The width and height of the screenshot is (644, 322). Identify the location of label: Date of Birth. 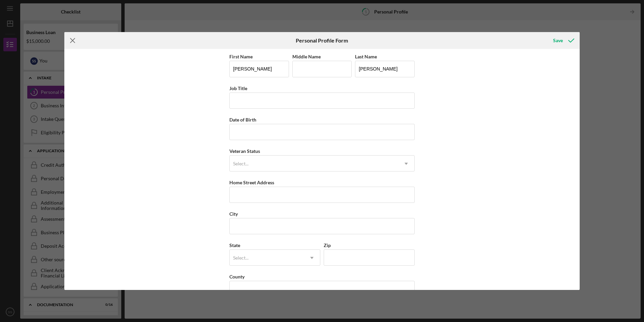
(243, 120).